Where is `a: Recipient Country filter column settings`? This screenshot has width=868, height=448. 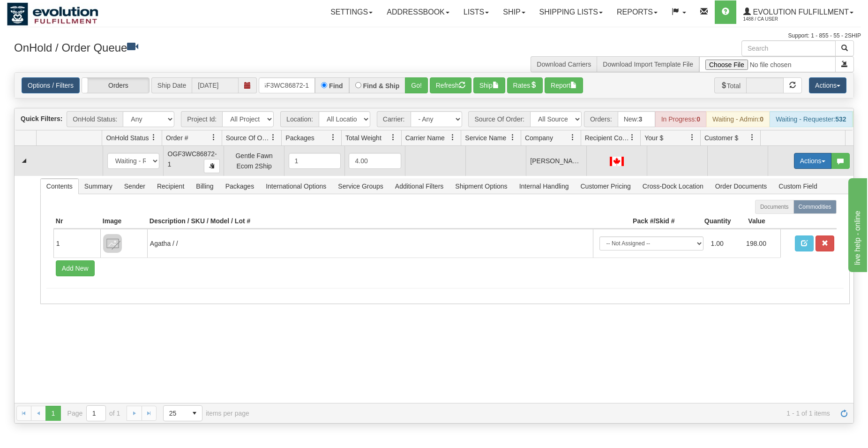 a: Recipient Country filter column settings is located at coordinates (632, 137).